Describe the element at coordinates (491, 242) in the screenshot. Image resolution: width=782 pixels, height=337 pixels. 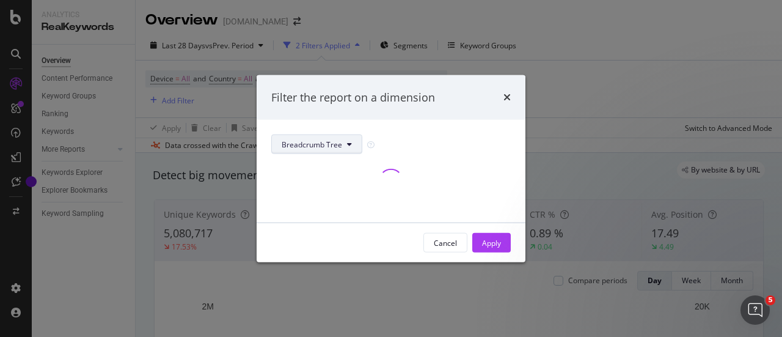
I see `button: Apply` at that location.